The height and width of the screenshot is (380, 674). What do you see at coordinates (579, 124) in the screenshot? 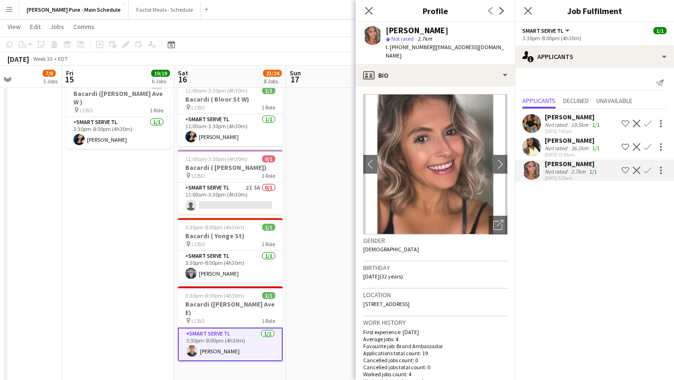
I see `div: 19.5km` at bounding box center [579, 124].